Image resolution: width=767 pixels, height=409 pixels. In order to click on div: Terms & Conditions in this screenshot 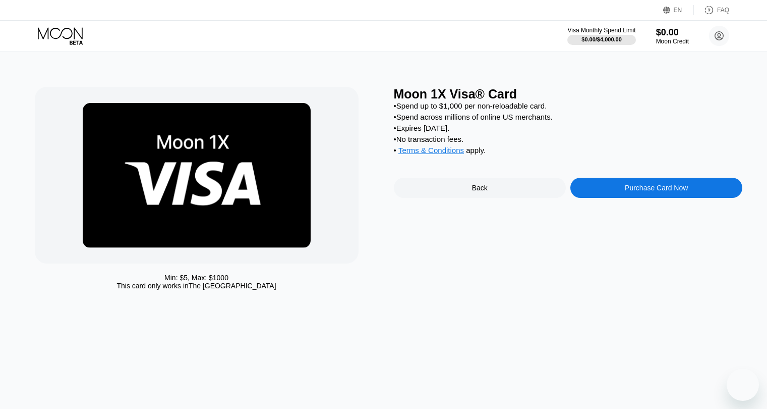, I will do `click(431, 151)`.